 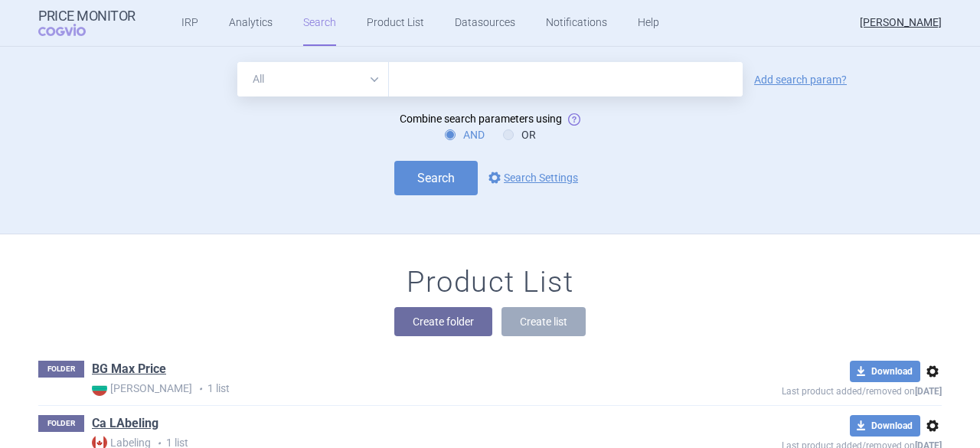 What do you see at coordinates (443, 321) in the screenshot?
I see `button: Create folder` at bounding box center [443, 321].